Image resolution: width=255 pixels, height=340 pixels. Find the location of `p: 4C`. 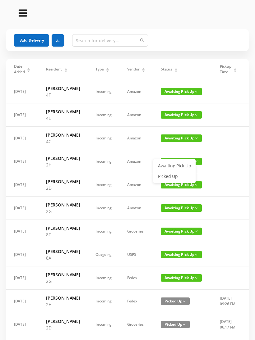

p: 4C is located at coordinates (63, 141).